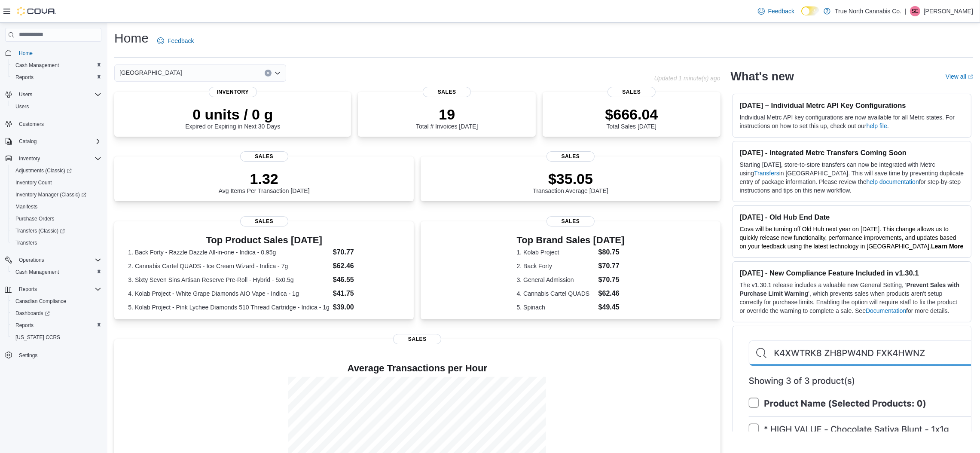  What do you see at coordinates (611, 294) in the screenshot?
I see `dd: $62.46` at bounding box center [611, 294].